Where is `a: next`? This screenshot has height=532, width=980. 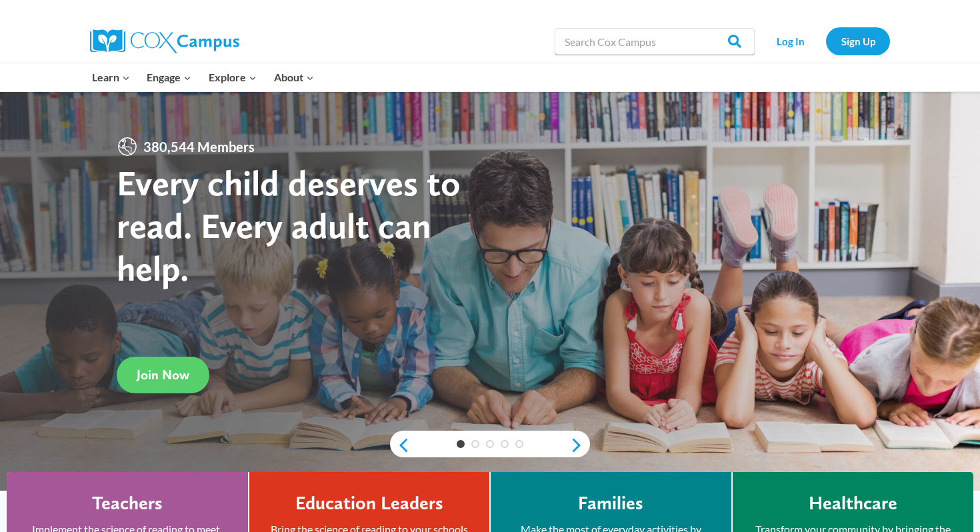 a: next is located at coordinates (580, 446).